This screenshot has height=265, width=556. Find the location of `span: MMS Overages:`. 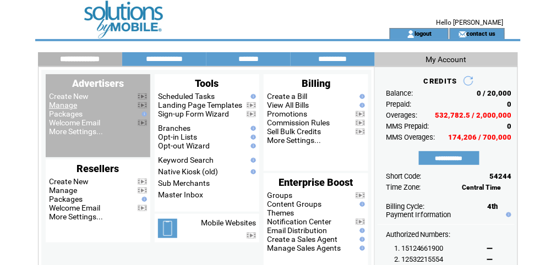

span: MMS Overages: is located at coordinates (411, 137).